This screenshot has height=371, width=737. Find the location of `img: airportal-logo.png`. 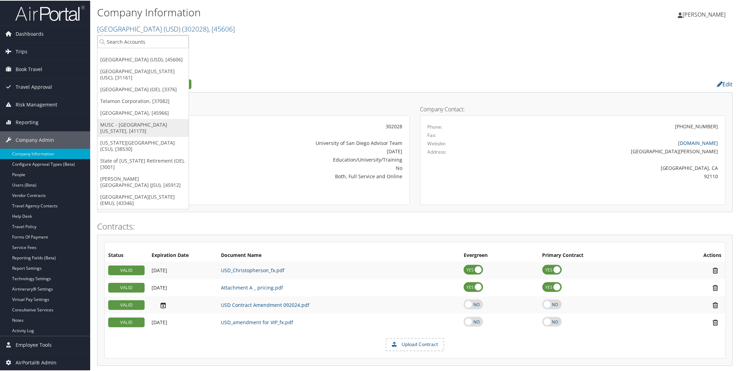

img: airportal-logo.png is located at coordinates (50, 12).